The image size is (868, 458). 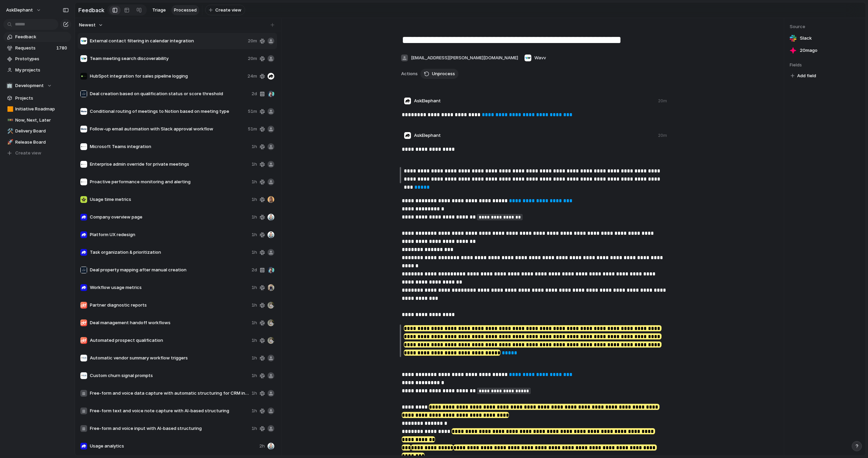 What do you see at coordinates (169, 428) in the screenshot?
I see `span: Free-form and voice input with AI-based structuring` at bounding box center [169, 428].